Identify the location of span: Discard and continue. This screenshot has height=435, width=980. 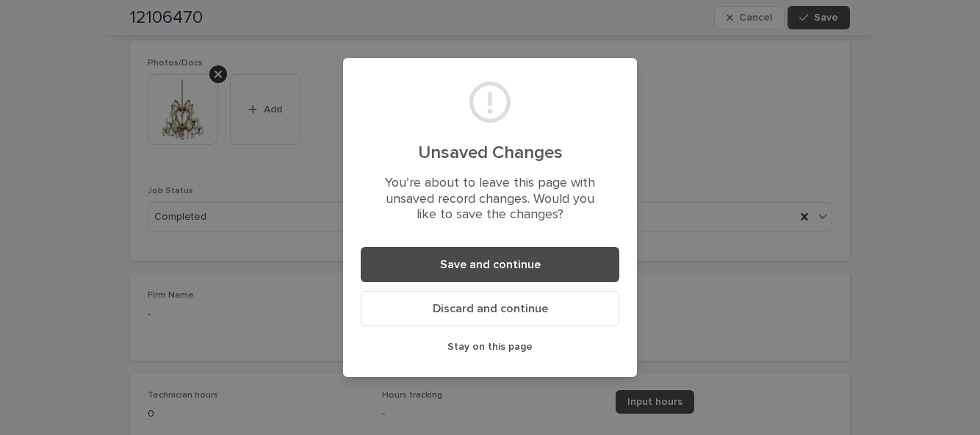
(490, 309).